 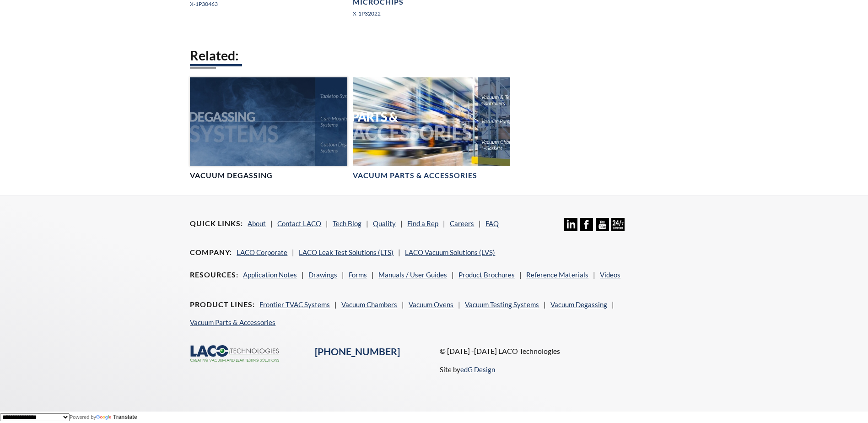 I want to click on a: Vacuum Testing Systems, so click(x=502, y=304).